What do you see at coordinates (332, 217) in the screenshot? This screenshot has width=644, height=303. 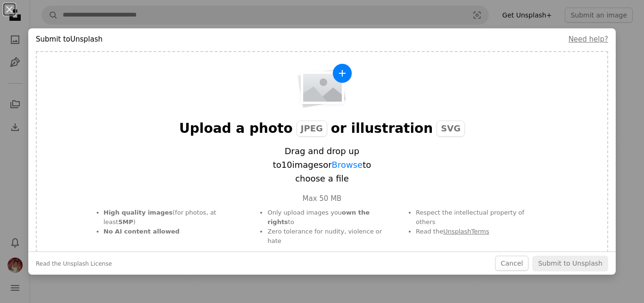 I see `li: Only upload images you to` at bounding box center [332, 217].